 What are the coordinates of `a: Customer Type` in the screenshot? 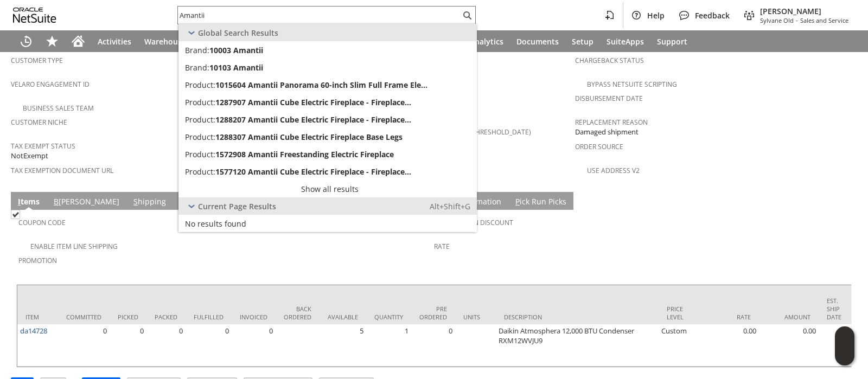 It's located at (37, 60).